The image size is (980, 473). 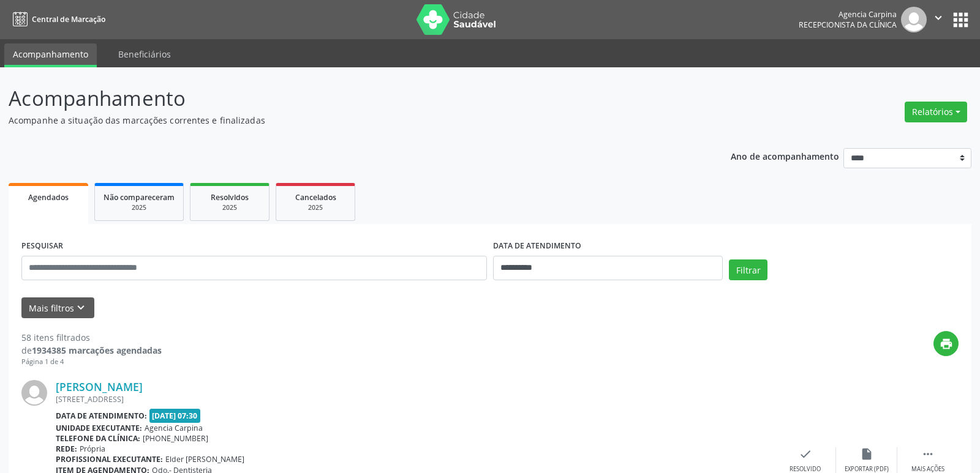 I want to click on button: apps, so click(x=961, y=20).